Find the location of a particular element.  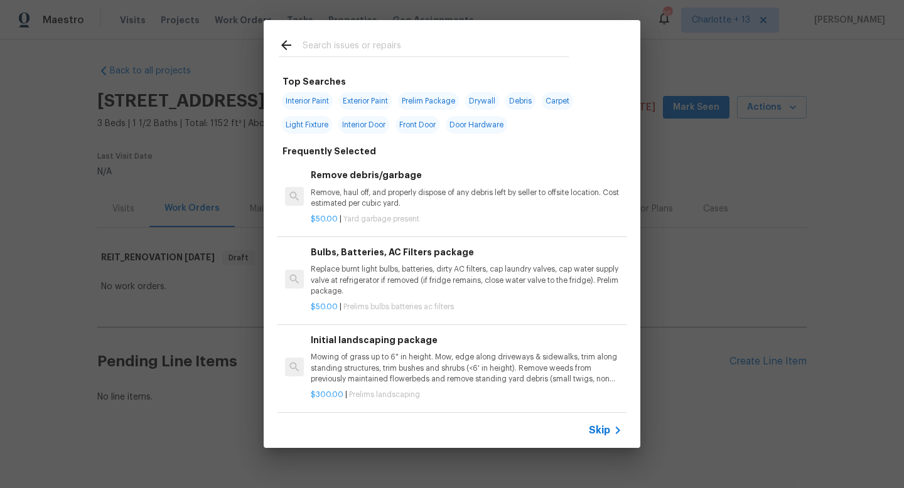

p: Mowing of grass up to 6" in height. Mow, edge along driveways & sidewalks, trim along standing st... is located at coordinates (466, 368).